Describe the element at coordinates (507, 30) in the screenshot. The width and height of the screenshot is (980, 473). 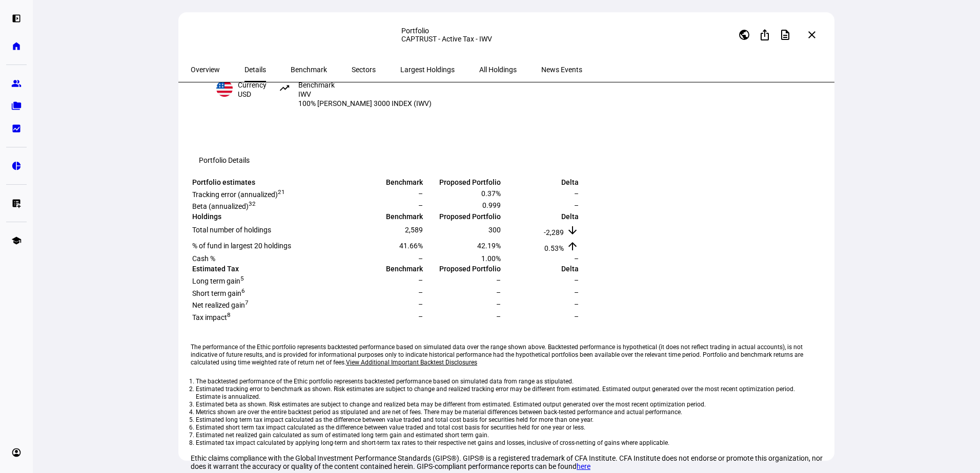
I see `div: Portfolio` at that location.